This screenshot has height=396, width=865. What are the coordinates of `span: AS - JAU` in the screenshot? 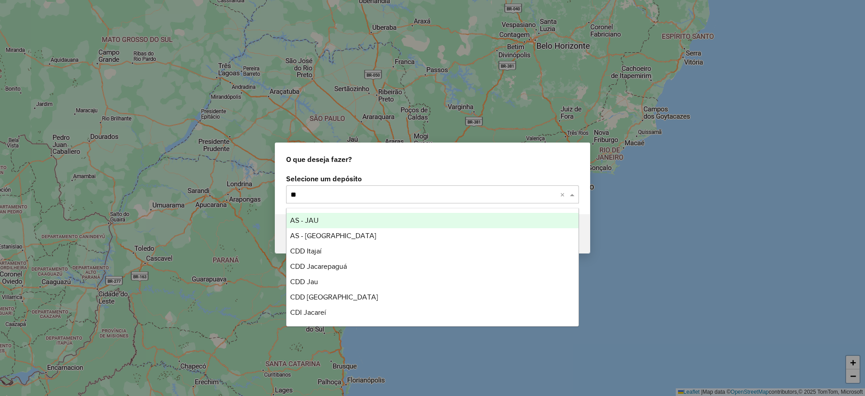 It's located at (304, 220).